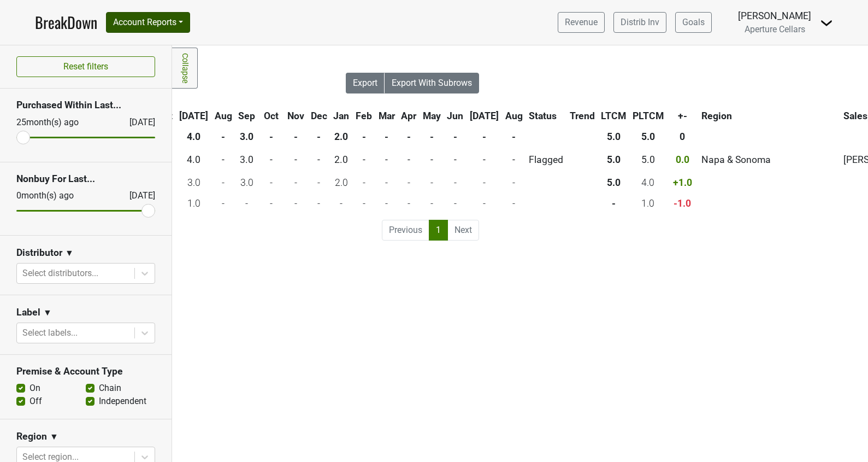 The image size is (868, 462). I want to click on a: BreakDown, so click(66, 23).